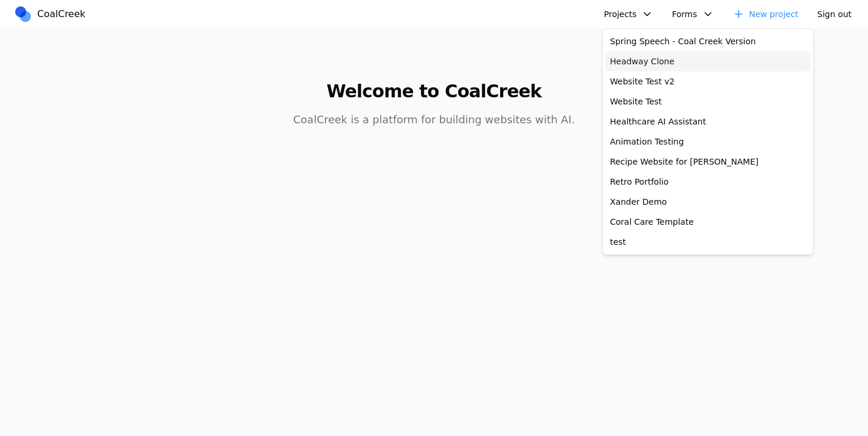 This screenshot has height=436, width=868. Describe the element at coordinates (61, 14) in the screenshot. I see `span: CoalCreek` at that location.